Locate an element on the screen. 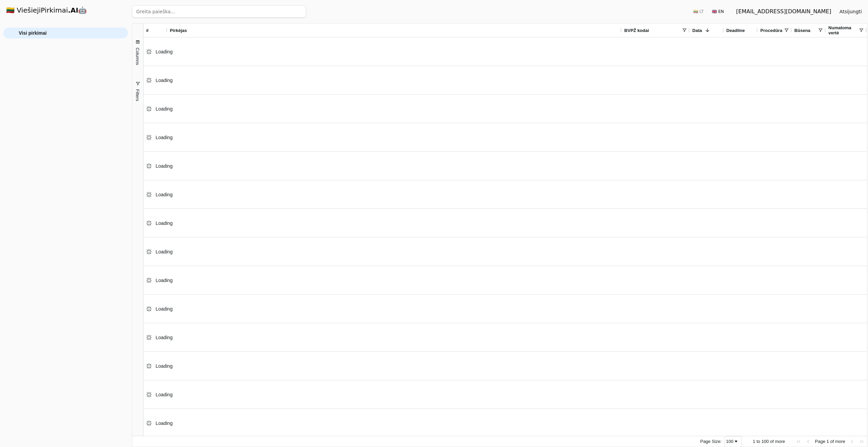  div: Page Size is located at coordinates (733, 442).